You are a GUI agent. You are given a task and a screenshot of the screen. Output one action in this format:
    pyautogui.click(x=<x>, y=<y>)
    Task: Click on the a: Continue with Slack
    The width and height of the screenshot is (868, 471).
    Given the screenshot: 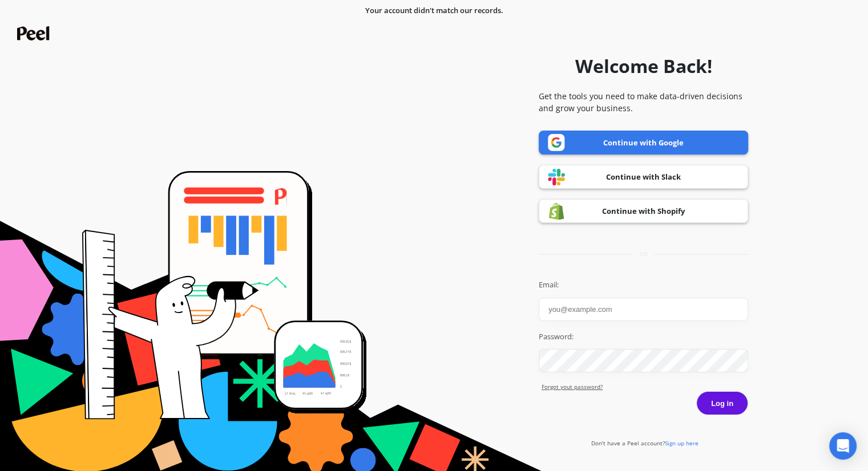 What is the action you would take?
    pyautogui.click(x=643, y=177)
    